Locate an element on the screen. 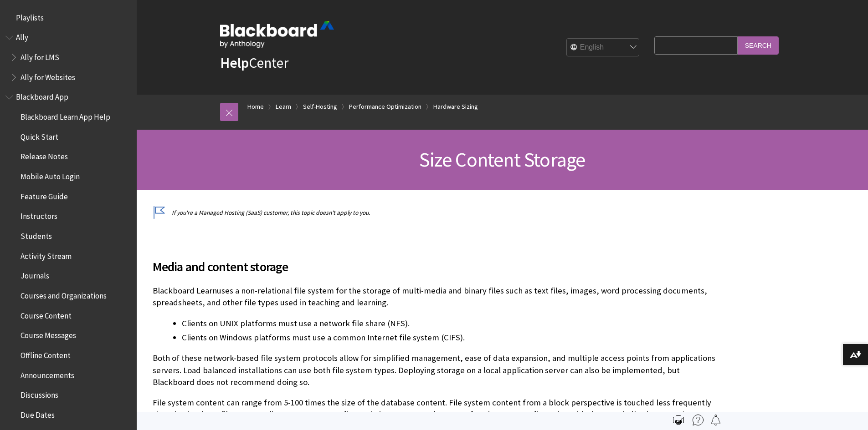  a: Self-Hosting is located at coordinates (320, 107).